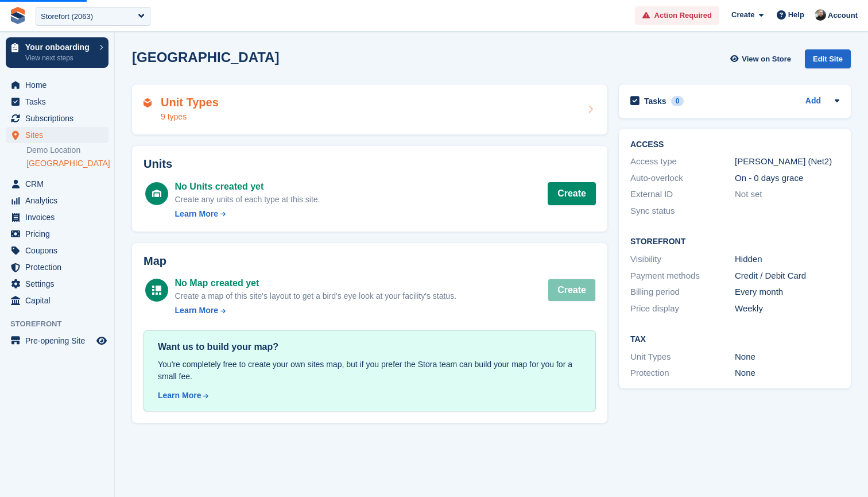 The width and height of the screenshot is (868, 497). What do you see at coordinates (189, 117) in the screenshot?
I see `div: 9 types` at bounding box center [189, 117].